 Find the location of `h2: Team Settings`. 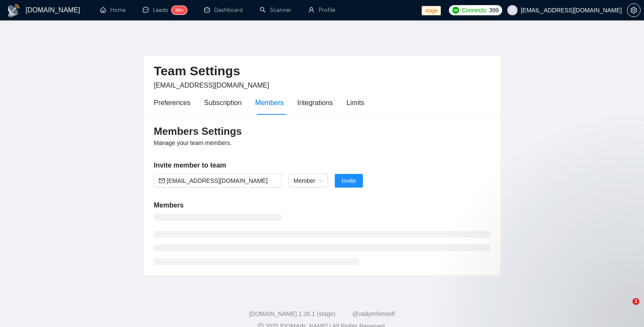

h2: Team Settings is located at coordinates (322, 71).